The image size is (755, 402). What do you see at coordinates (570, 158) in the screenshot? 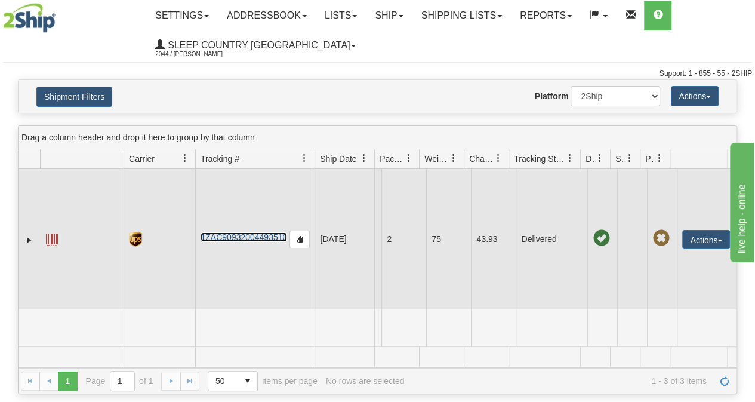
I see `a: Tracking Status filter column settings` at bounding box center [570, 158].